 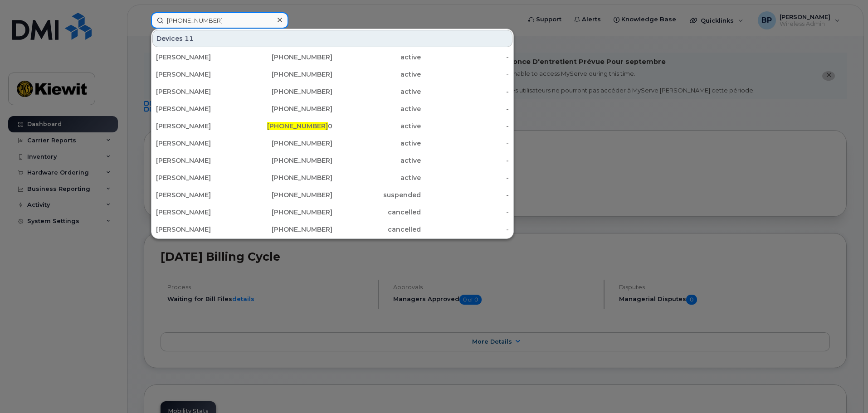 I want to click on div: suspended, so click(x=376, y=195).